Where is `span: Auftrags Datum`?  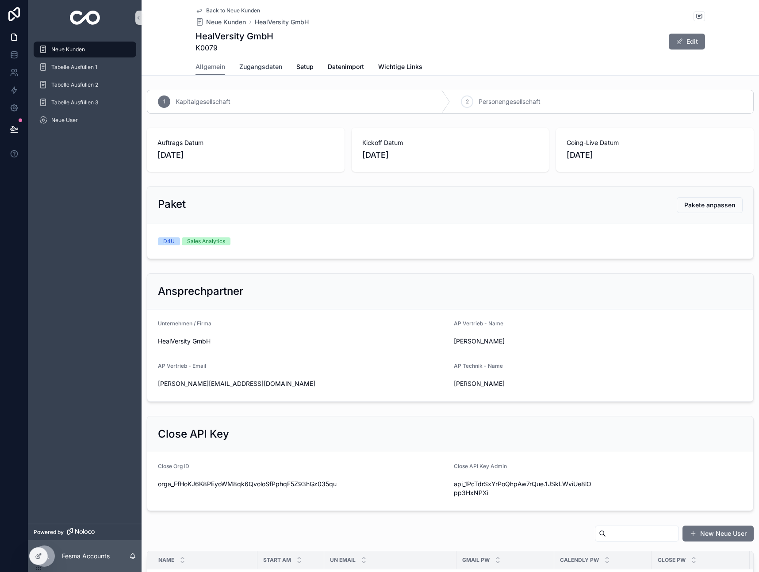 span: Auftrags Datum is located at coordinates (245, 143).